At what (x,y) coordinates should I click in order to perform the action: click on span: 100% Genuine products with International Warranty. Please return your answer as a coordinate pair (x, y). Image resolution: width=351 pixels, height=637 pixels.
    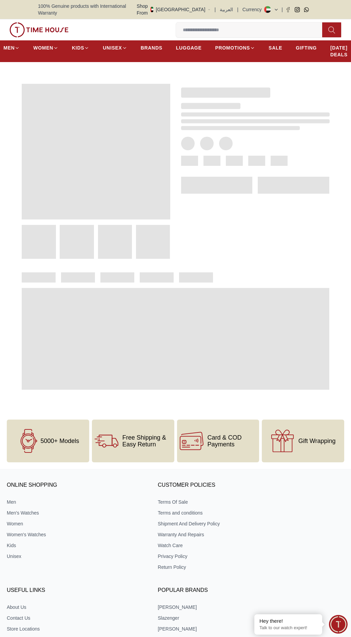
    Looking at the image, I should click on (87, 9).